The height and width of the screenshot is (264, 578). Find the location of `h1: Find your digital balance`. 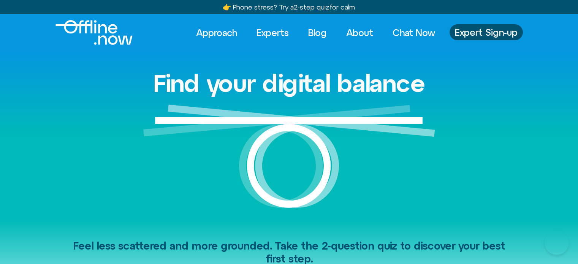

h1: Find your digital balance is located at coordinates (289, 83).